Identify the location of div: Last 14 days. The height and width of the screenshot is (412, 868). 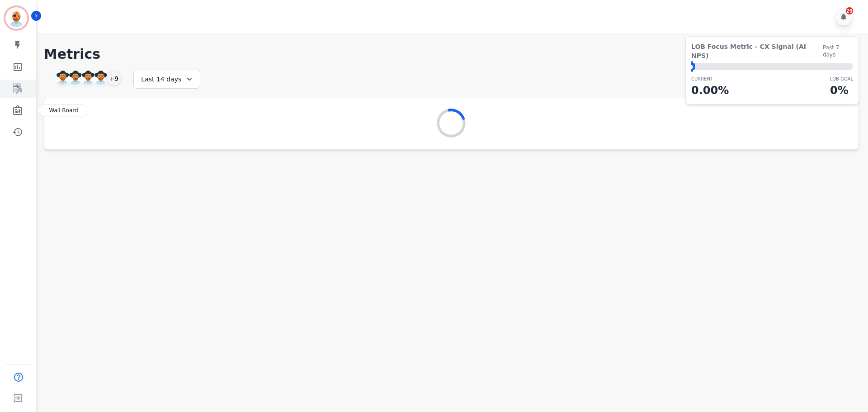
(167, 79).